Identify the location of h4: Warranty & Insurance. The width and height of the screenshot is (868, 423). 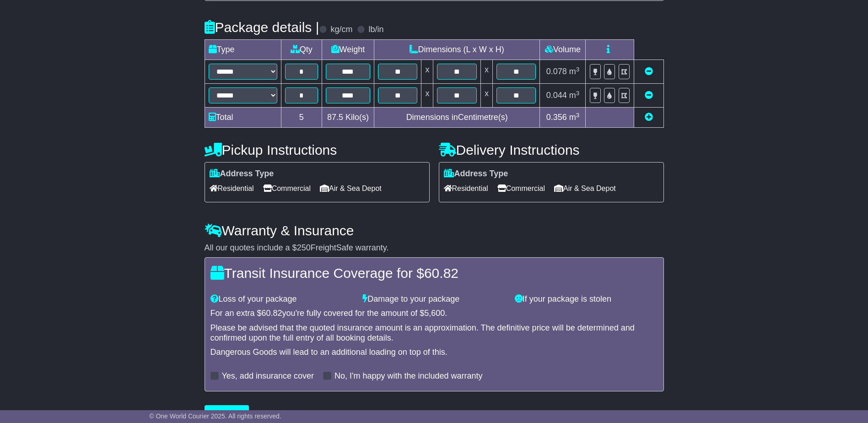
(434, 230).